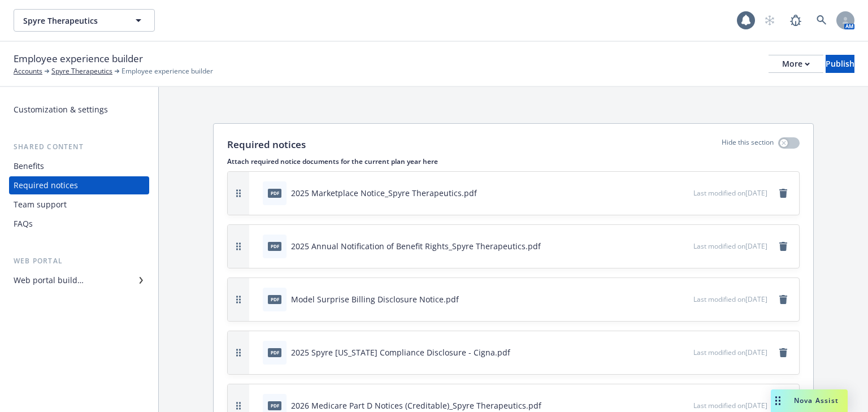 This screenshot has width=868, height=412. Describe the element at coordinates (796, 64) in the screenshot. I see `div: More` at that location.